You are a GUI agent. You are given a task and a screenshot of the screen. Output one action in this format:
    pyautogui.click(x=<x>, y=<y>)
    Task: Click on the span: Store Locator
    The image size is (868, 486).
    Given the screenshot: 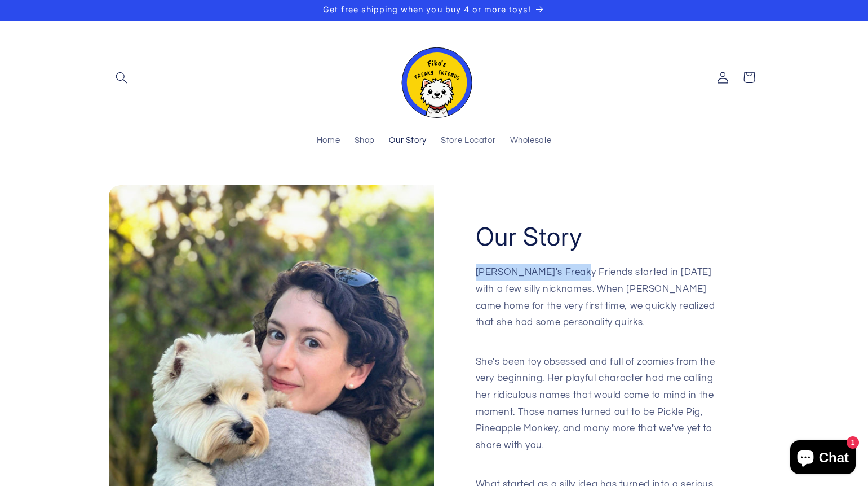 What is the action you would take?
    pyautogui.click(x=468, y=141)
    